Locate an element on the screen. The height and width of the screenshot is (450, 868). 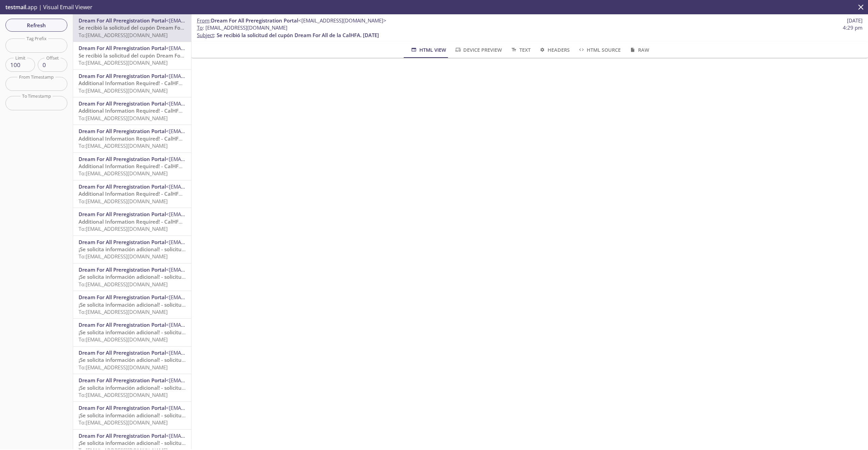
span: HTML View is located at coordinates (428, 50).